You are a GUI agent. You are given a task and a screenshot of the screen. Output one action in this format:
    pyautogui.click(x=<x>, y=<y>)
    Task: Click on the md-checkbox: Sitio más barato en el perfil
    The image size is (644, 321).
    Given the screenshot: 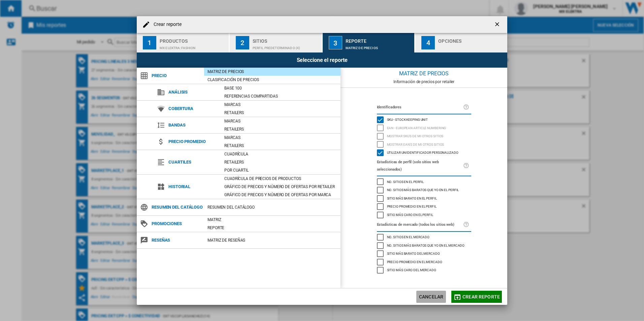 What is the action you would take?
    pyautogui.click(x=424, y=198)
    